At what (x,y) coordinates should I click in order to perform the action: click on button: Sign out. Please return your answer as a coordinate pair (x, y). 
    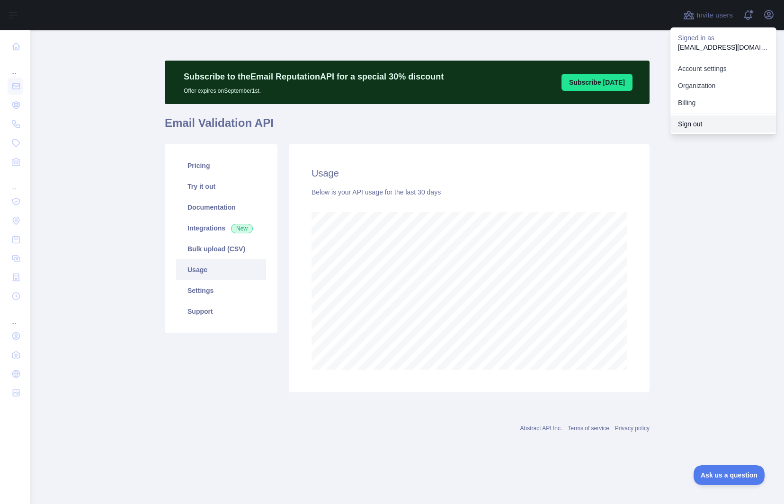
    Looking at the image, I should click on (723, 124).